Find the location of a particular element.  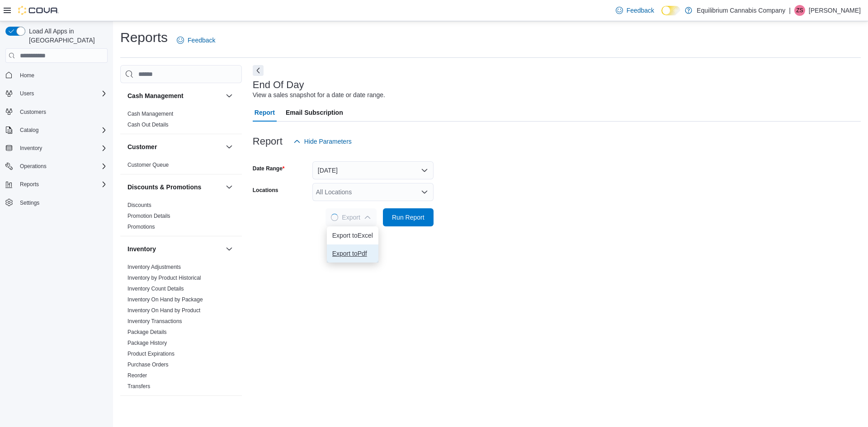

span: Export is located at coordinates (351, 218).